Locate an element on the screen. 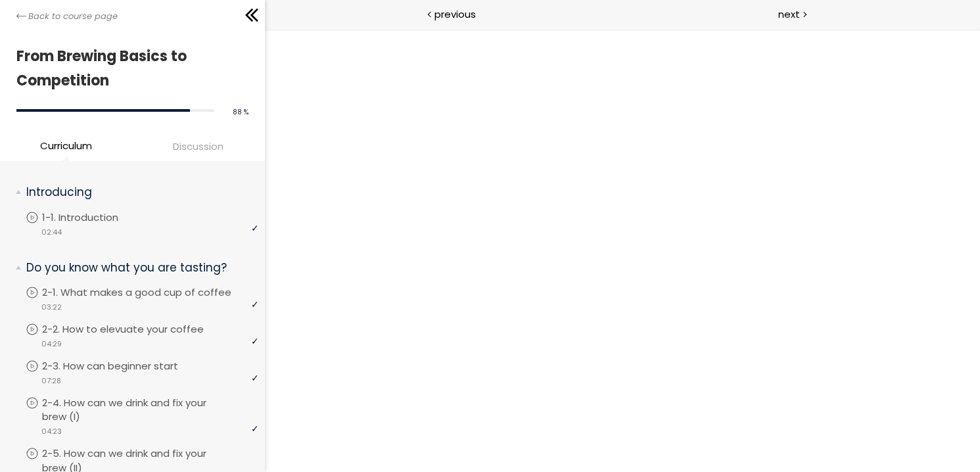  span: previous is located at coordinates (455, 14).